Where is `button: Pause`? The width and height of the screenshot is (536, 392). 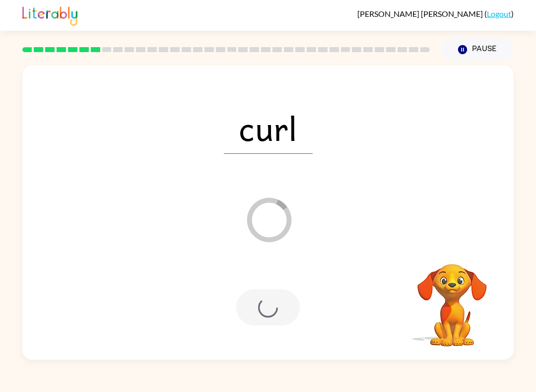
button: Pause is located at coordinates (478, 50).